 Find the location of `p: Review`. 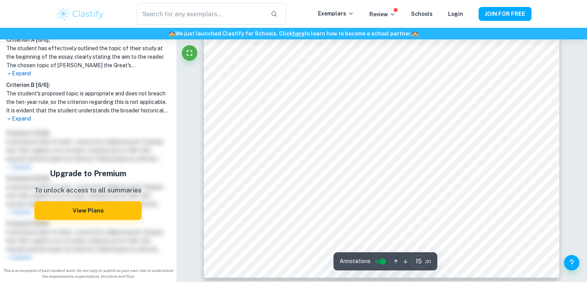

p: Review is located at coordinates (382, 14).